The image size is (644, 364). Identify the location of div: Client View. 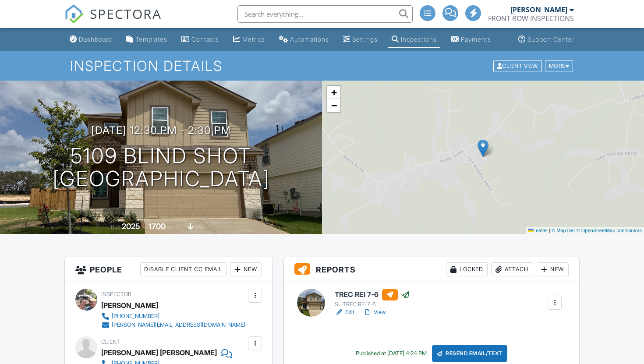
(518, 66).